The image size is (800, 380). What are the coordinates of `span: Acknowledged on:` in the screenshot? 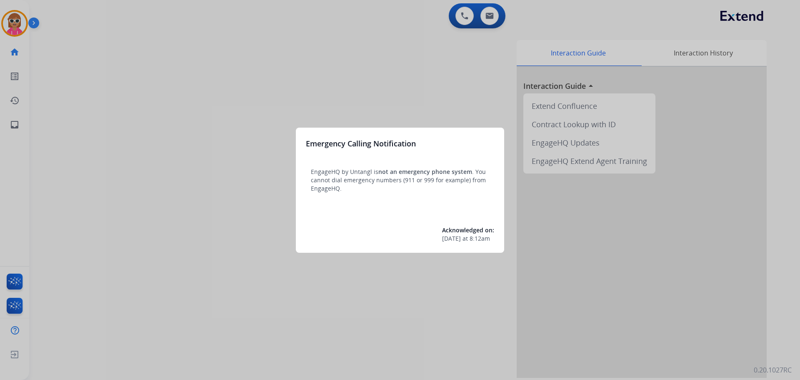 It's located at (468, 230).